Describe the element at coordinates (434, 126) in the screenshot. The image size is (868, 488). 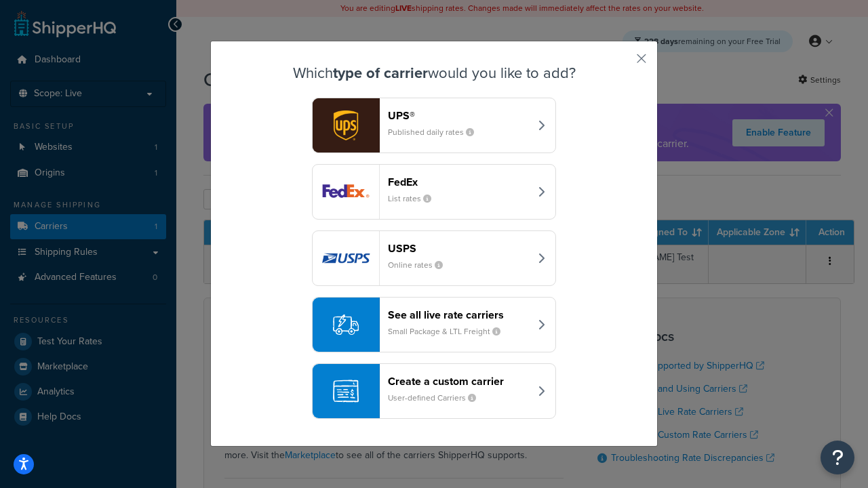
I see `button: ups logoUPS®Published daily rates` at that location.